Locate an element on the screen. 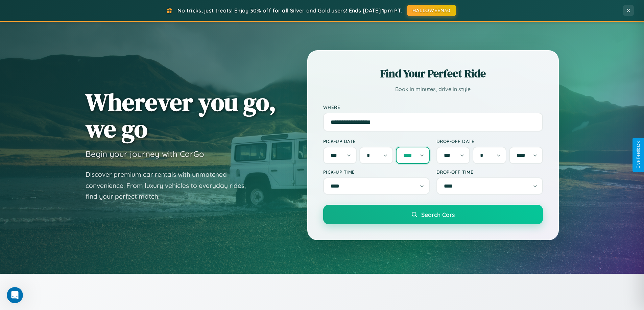 The width and height of the screenshot is (644, 310). h3: Begin your journey with CarGo is located at coordinates (145, 154).